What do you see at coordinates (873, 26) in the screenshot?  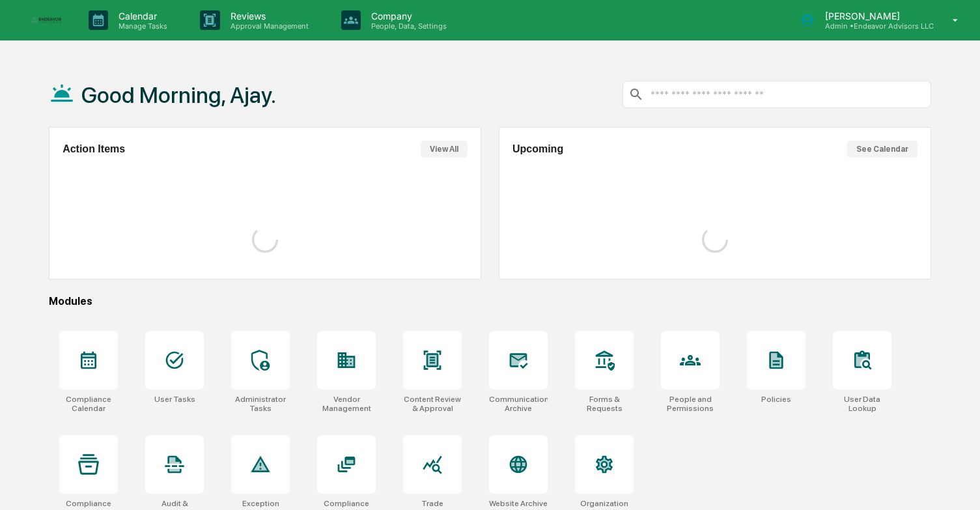 I see `p: Admin • Endeavor Advisors LLC` at bounding box center [873, 26].